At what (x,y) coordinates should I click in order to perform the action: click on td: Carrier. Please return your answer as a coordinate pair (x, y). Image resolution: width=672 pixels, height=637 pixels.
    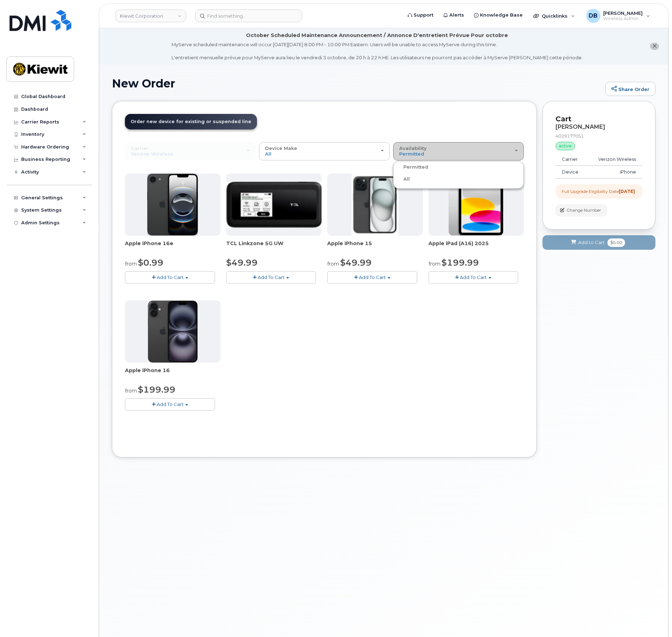
    Looking at the image, I should click on (572, 159).